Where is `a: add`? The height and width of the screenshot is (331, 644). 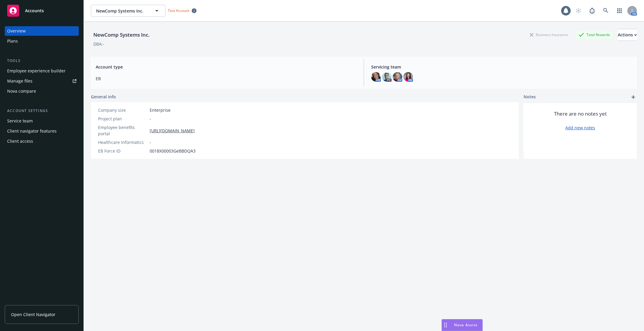 a: add is located at coordinates (633, 97).